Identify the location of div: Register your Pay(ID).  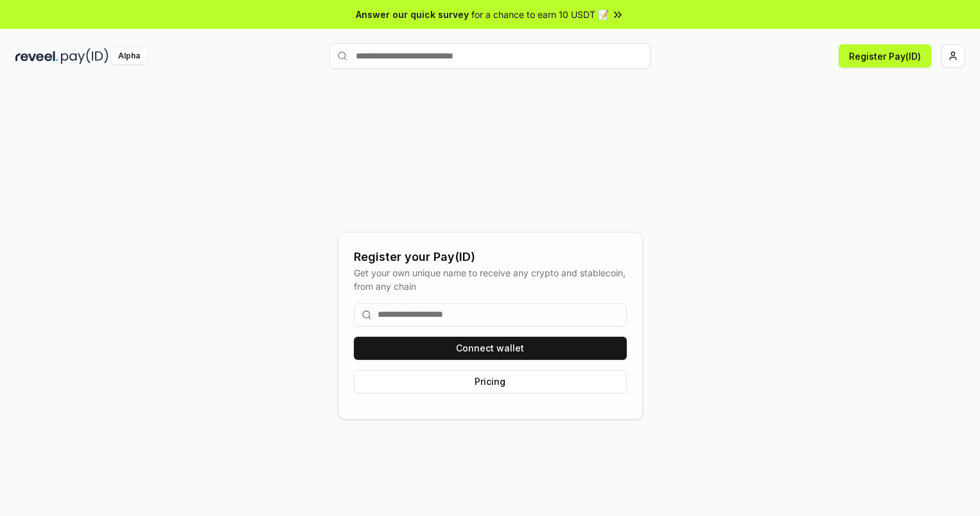
(490, 257).